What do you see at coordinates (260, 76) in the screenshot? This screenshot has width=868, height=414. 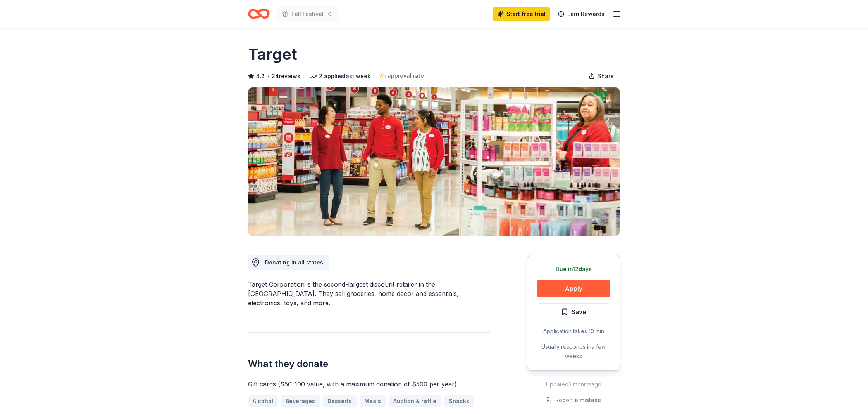 I see `span: 4.2` at bounding box center [260, 76].